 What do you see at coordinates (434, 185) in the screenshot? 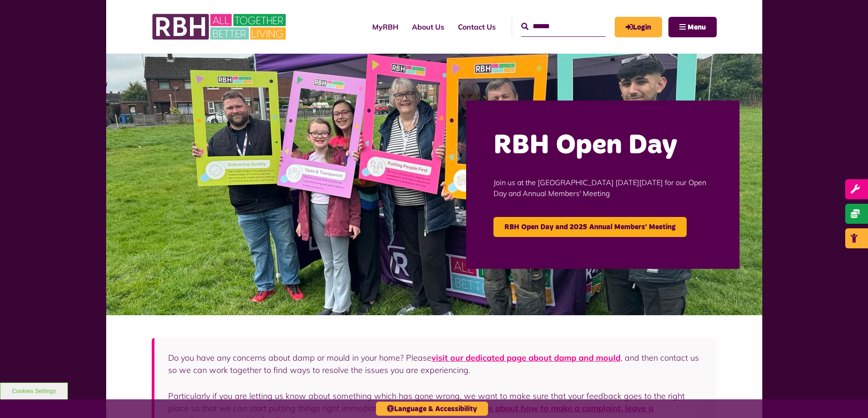
I see `img: Image (22)` at bounding box center [434, 185].